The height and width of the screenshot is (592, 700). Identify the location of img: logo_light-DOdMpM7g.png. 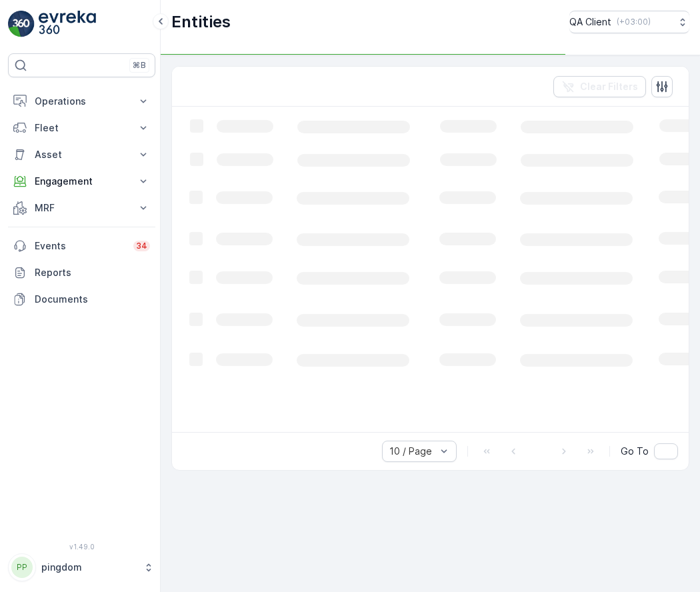
(67, 24).